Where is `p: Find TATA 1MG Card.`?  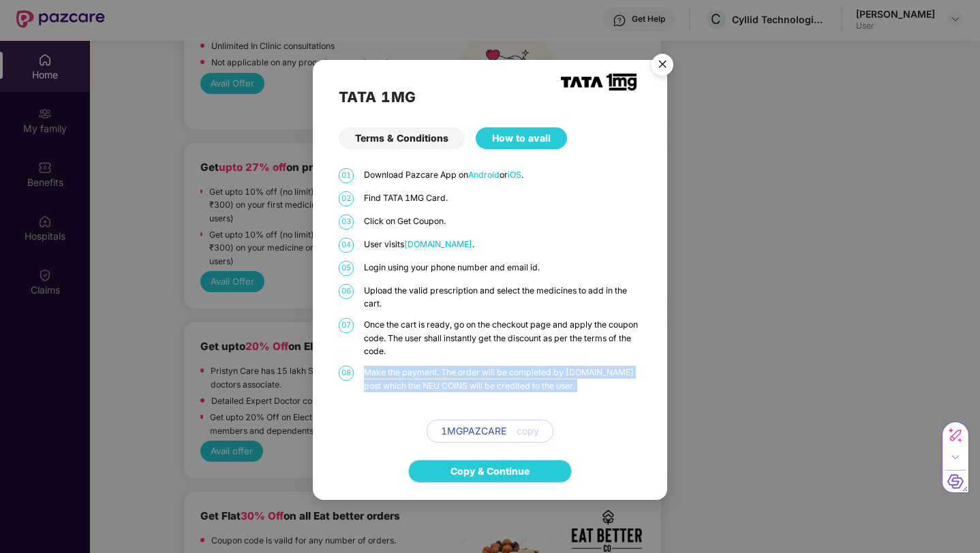 p: Find TATA 1MG Card. is located at coordinates (503, 198).